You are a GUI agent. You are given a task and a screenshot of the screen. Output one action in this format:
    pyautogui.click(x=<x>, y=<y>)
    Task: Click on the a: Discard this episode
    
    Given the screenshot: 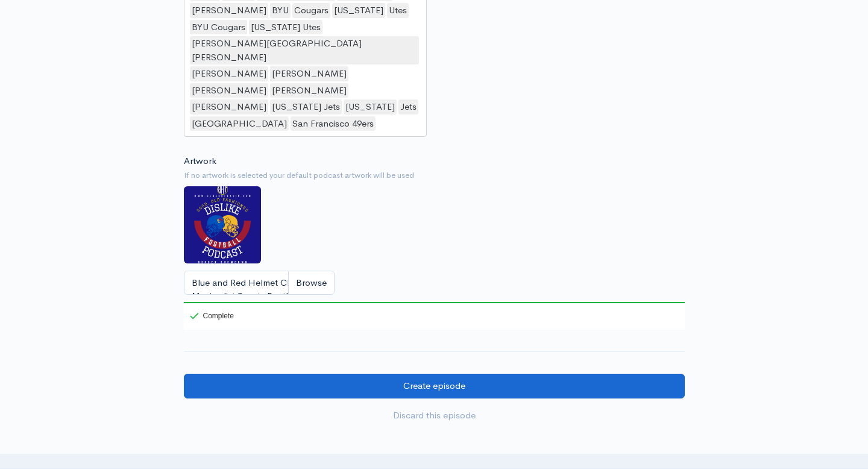 What is the action you would take?
    pyautogui.click(x=434, y=415)
    